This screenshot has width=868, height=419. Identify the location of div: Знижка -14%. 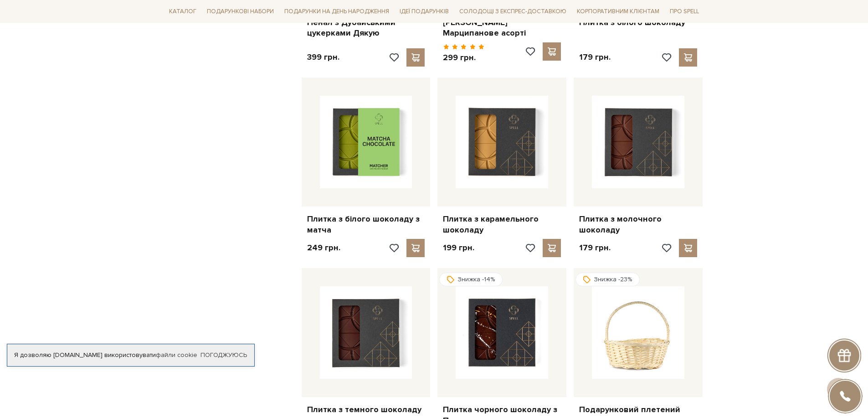
(471, 280).